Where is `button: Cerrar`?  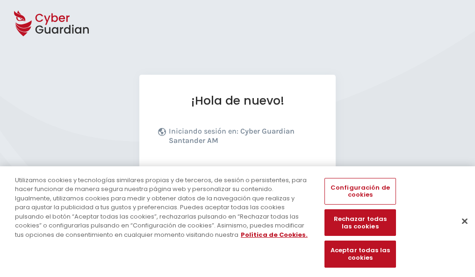 button: Cerrar is located at coordinates (465, 221).